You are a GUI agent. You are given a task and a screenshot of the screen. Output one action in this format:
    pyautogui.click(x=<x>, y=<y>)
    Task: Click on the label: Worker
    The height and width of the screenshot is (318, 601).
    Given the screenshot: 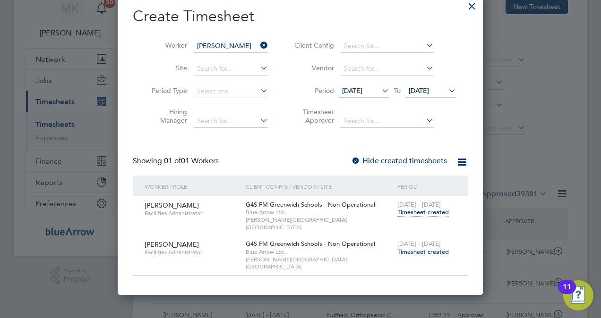 What is the action you would take?
    pyautogui.click(x=166, y=45)
    